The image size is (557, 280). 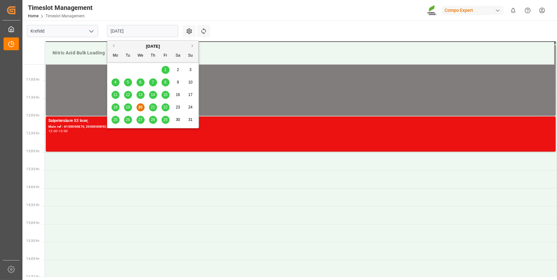 I want to click on div: Choose Wednesday, August 20th, 2025, so click(x=140, y=107).